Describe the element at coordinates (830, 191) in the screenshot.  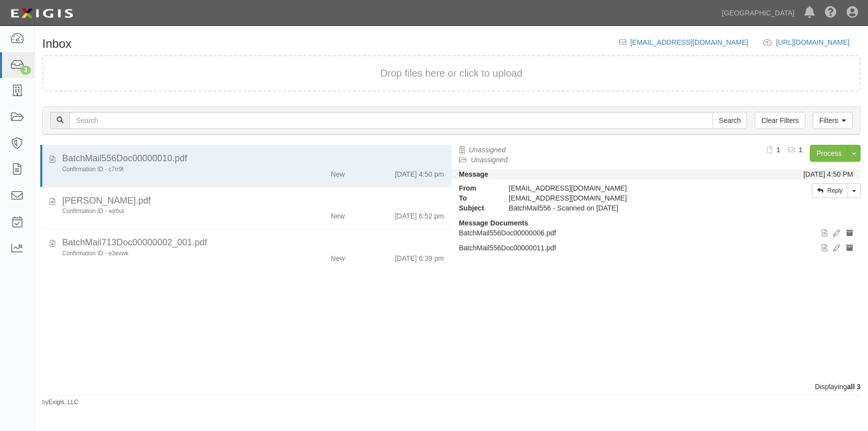
I see `a: Reply` at that location.